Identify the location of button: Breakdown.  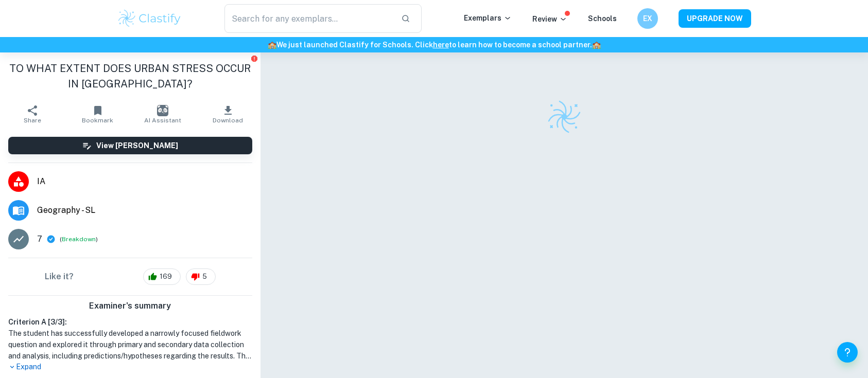
(78, 239).